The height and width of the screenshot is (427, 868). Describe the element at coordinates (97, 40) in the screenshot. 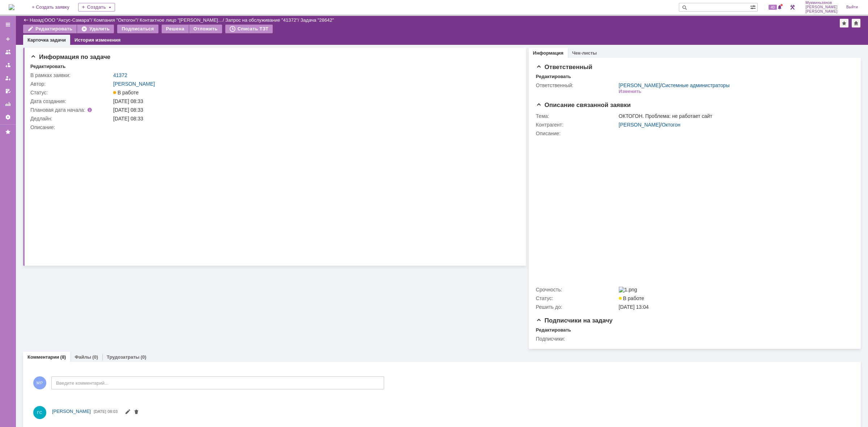

I see `a: История изменения` at that location.